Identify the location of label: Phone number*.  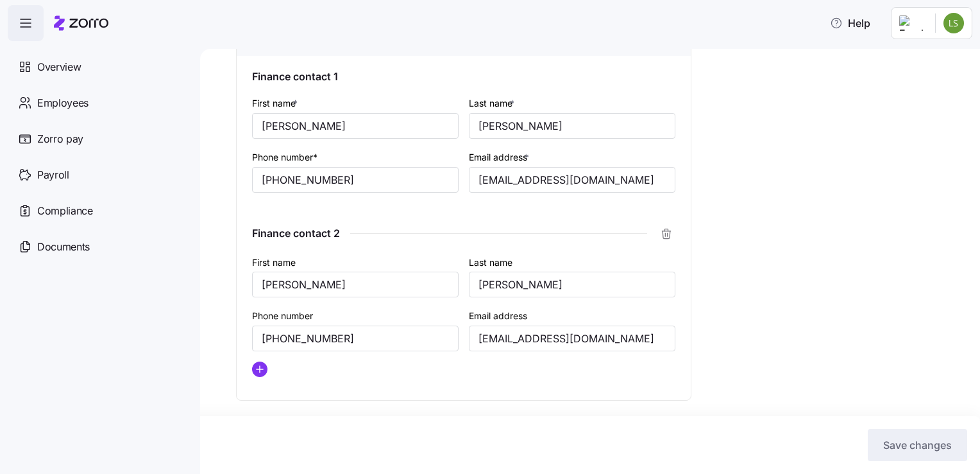
(285, 157).